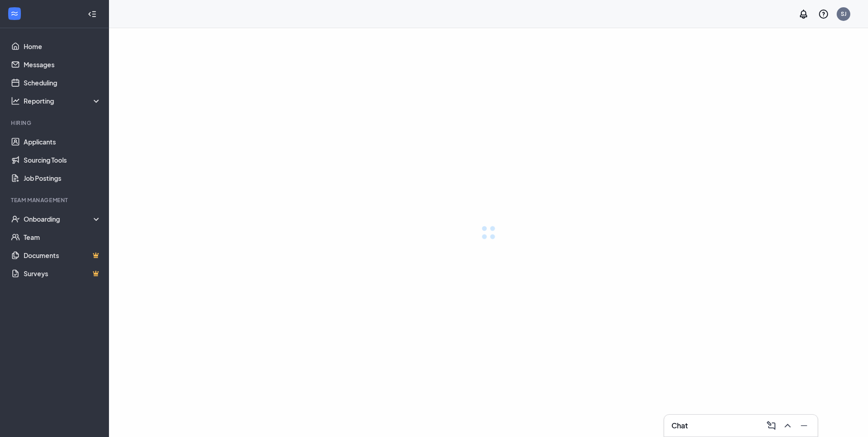 The height and width of the screenshot is (437, 868). I want to click on h3: Chat, so click(680, 426).